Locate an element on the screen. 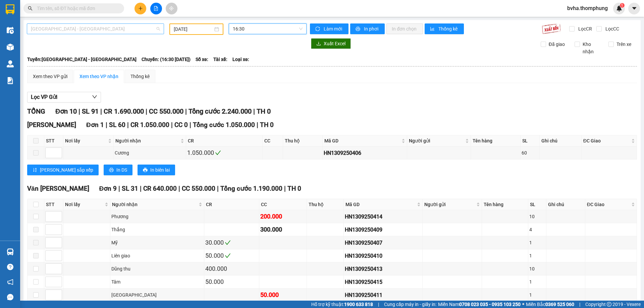 The height and width of the screenshot is (308, 644). span: 1 is located at coordinates (622, 5).